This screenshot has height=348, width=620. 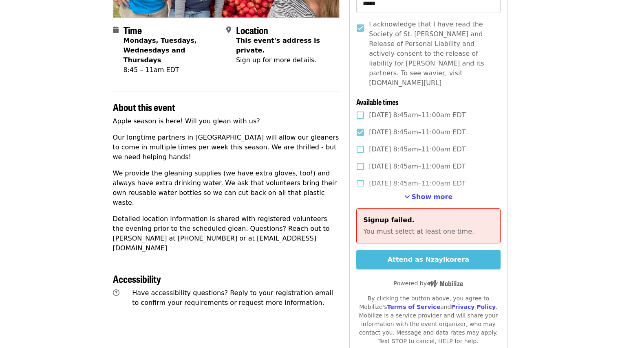 I want to click on p: Apple season is here! Will you glean with us?, so click(x=226, y=121).